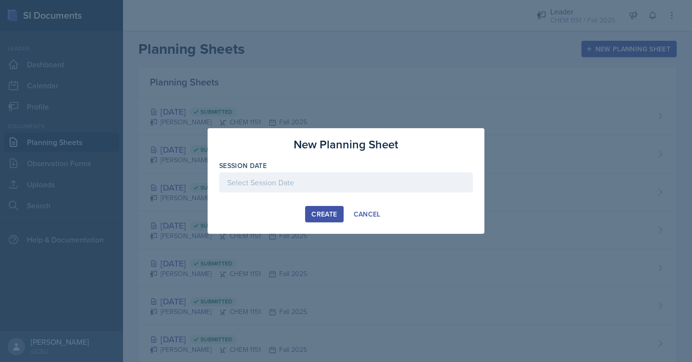 This screenshot has width=692, height=362. What do you see at coordinates (367, 214) in the screenshot?
I see `div: Cancel` at bounding box center [367, 214].